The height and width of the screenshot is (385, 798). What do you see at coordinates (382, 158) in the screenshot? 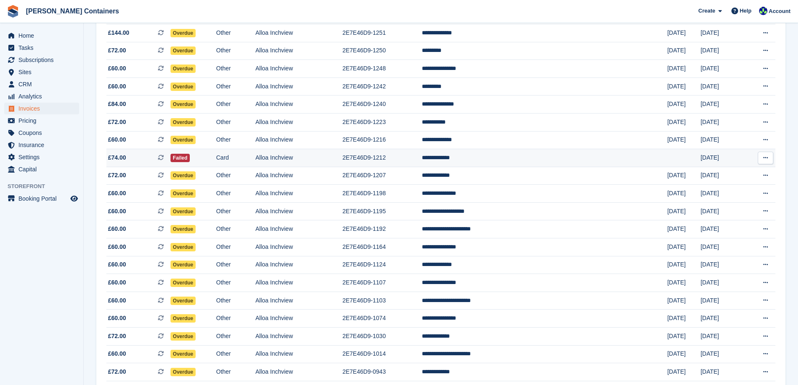
I see `td: 2E7E46D9-1212` at bounding box center [382, 158].